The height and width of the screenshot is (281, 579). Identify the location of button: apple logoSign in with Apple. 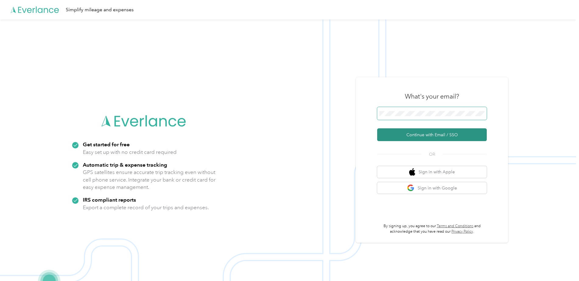
(432, 172).